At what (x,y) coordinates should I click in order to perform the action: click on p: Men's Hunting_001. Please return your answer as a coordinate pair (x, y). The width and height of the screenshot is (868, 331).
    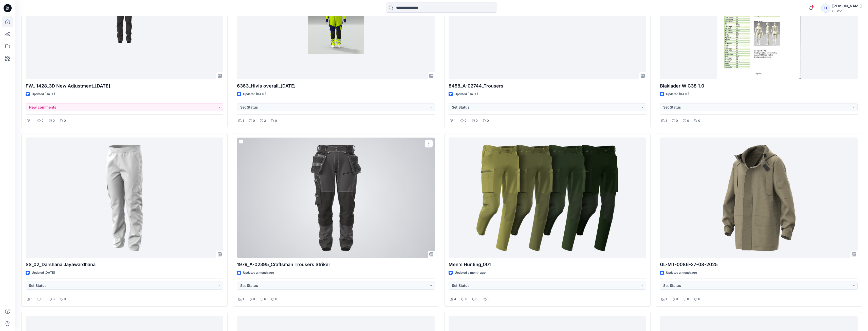
    Looking at the image, I should click on (547, 265).